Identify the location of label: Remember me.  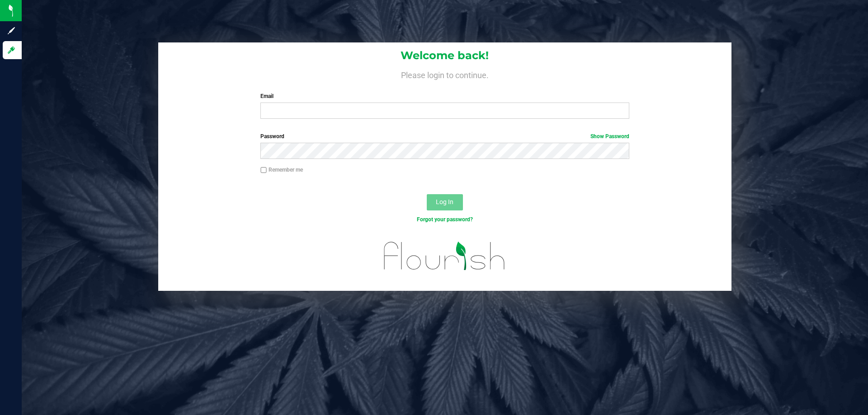
(282, 170).